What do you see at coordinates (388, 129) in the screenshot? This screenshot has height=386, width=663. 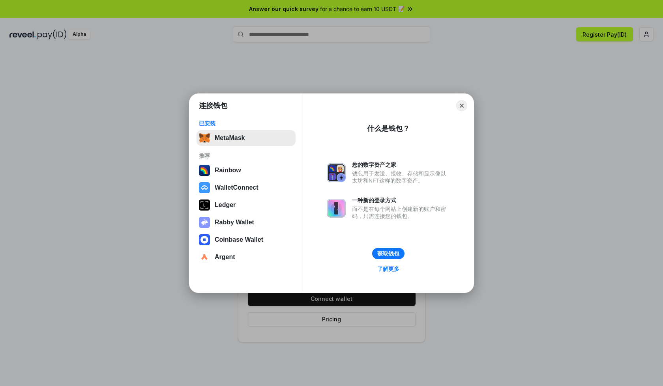 I see `div: 什么是钱包？` at bounding box center [388, 129].